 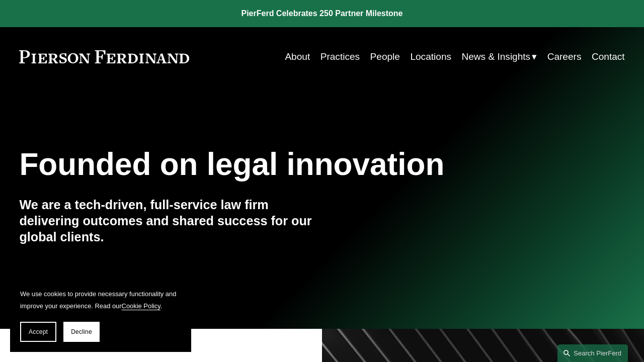 I want to click on a: Practices, so click(x=340, y=57).